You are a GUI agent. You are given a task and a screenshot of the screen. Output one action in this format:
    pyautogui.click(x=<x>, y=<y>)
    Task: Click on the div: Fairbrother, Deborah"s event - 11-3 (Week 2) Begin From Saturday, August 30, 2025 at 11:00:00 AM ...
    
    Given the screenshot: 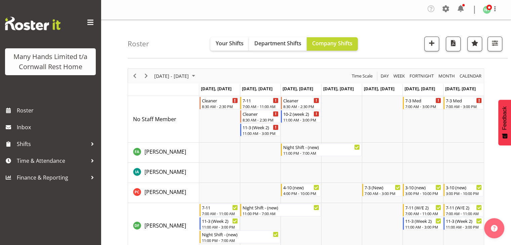 What is the action you would take?
    pyautogui.click(x=423, y=224)
    